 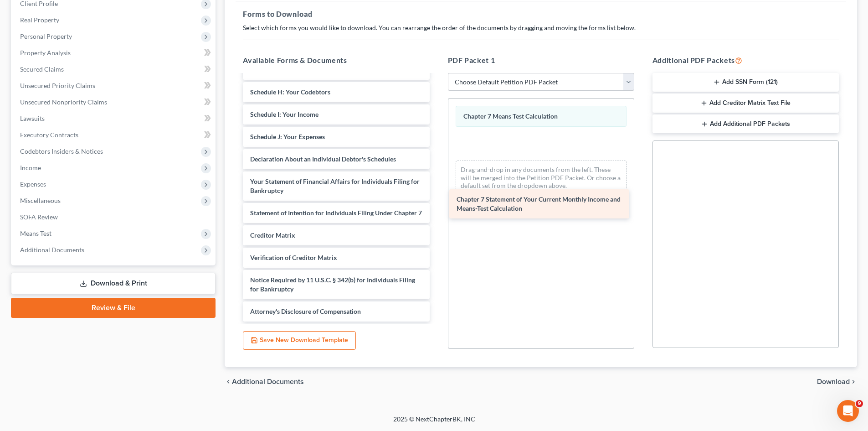 I want to click on a: Executory Contracts, so click(x=114, y=135).